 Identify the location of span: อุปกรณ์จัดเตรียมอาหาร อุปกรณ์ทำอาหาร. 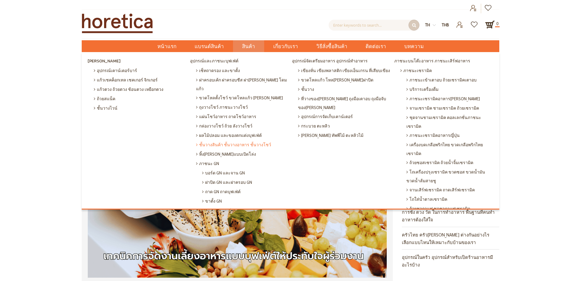
(330, 61).